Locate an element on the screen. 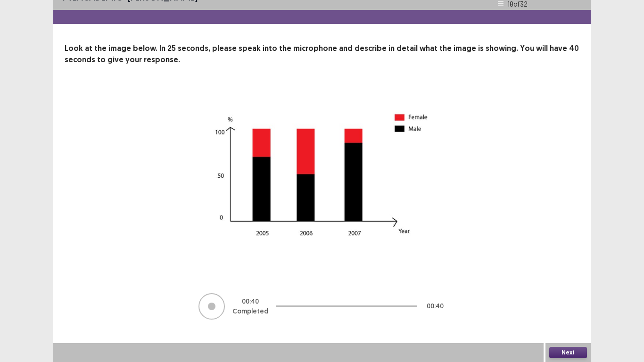  p: Look at the image below. In 25 seconds, please speak into the microphone and describe in detail w... is located at coordinates (322, 54).